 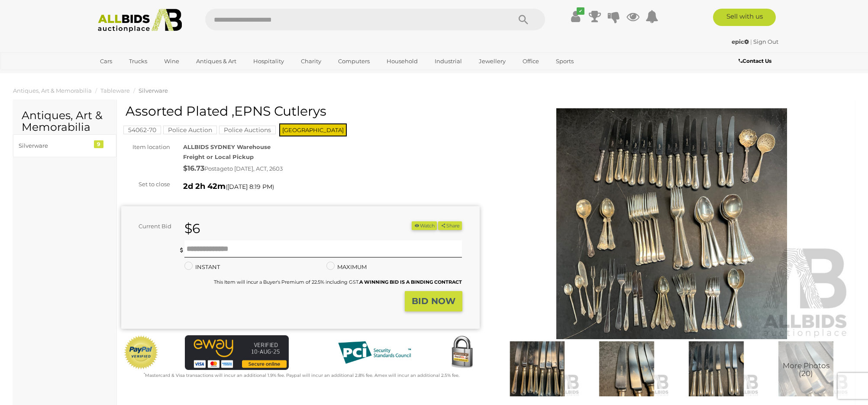 What do you see at coordinates (531, 61) in the screenshot?
I see `a: Office` at bounding box center [531, 61].